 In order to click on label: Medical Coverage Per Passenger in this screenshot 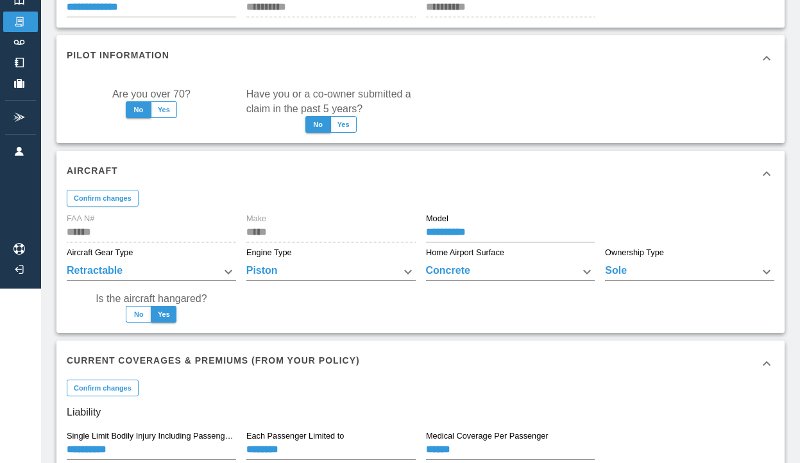, I will do `click(487, 436)`.